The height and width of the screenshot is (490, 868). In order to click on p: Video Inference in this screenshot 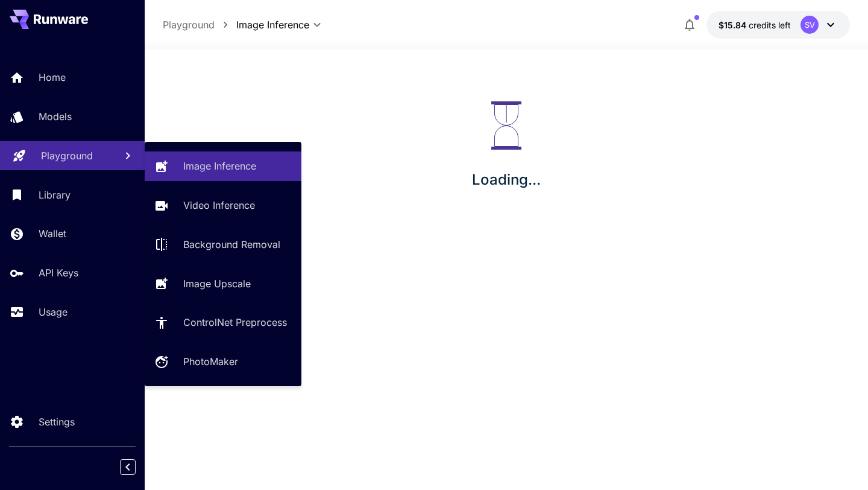, I will do `click(219, 205)`.